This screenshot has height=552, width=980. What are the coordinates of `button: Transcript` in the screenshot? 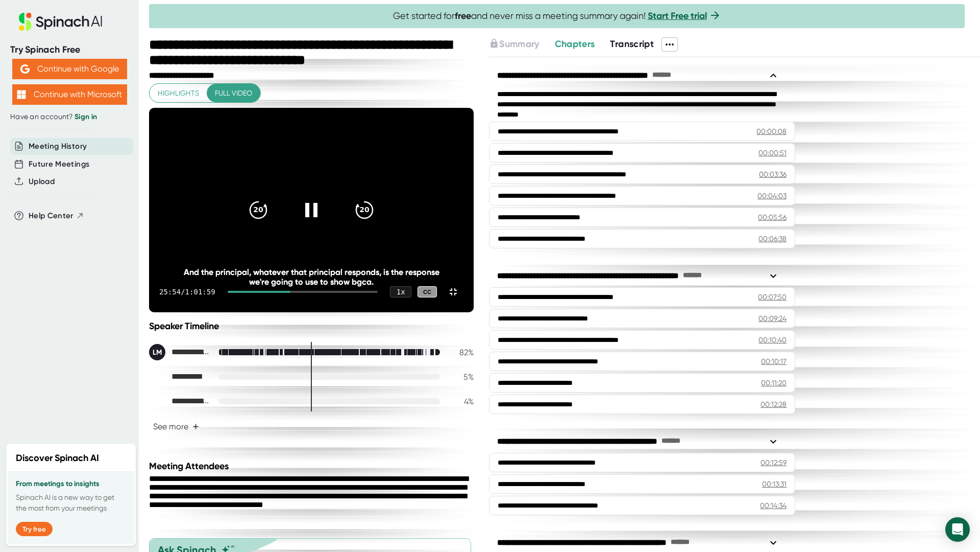 It's located at (632, 44).